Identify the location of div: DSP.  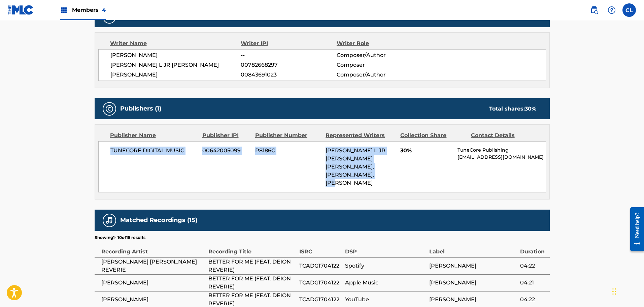
(385, 248).